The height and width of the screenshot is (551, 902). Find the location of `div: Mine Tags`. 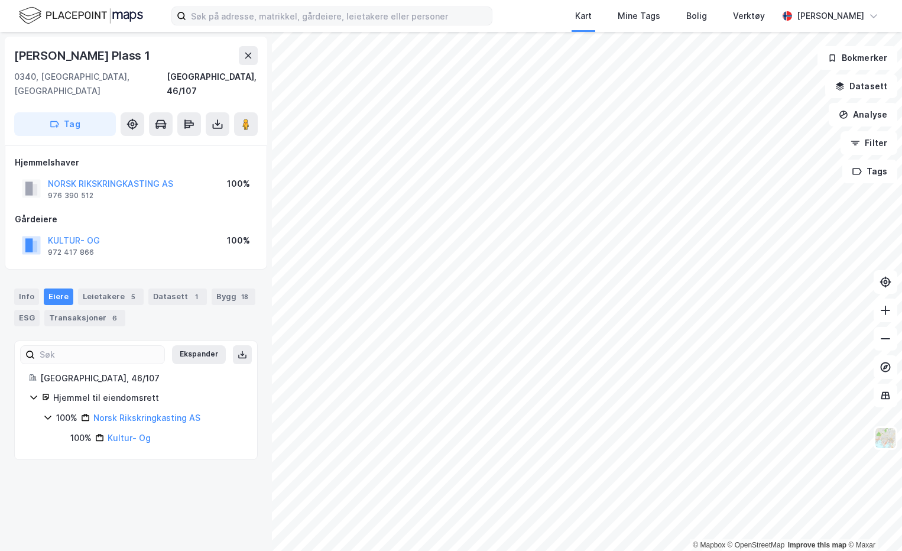

div: Mine Tags is located at coordinates (639, 16).